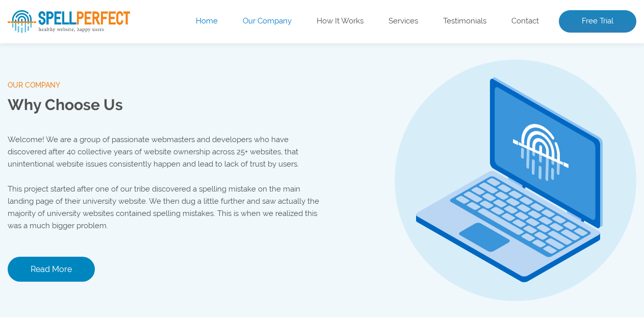  What do you see at coordinates (403, 22) in the screenshot?
I see `a: Services` at bounding box center [403, 22].